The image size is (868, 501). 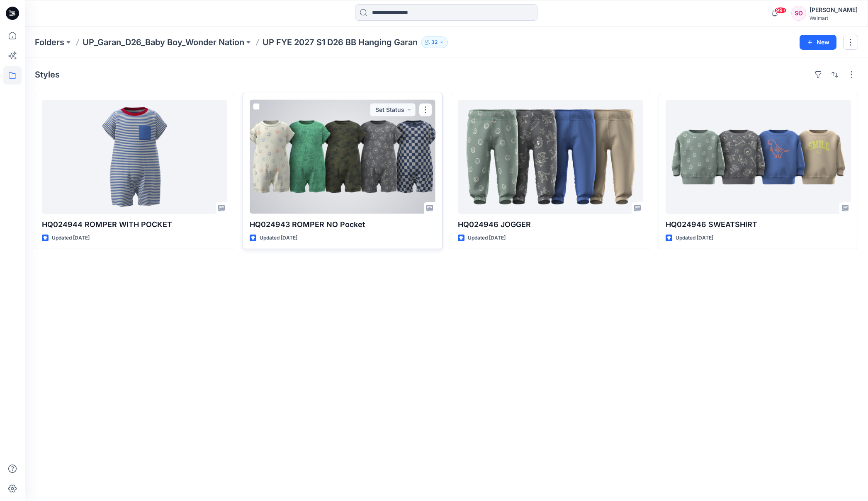 What do you see at coordinates (164, 42) in the screenshot?
I see `p: UP_Garan_D26_Baby Boy_Wonder Nation` at bounding box center [164, 42].